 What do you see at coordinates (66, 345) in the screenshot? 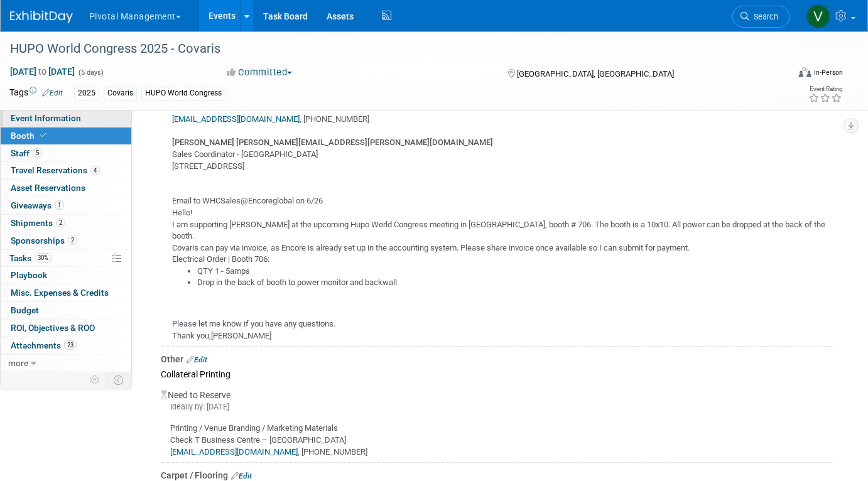
I see `a: Attachments23` at bounding box center [66, 345].